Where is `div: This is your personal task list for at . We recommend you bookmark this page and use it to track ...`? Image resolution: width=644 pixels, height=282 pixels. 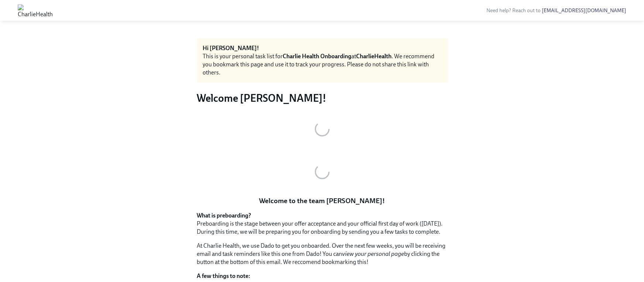
div: This is your personal task list for at . We recommend you bookmark this page and use it to track ... is located at coordinates (322, 65).